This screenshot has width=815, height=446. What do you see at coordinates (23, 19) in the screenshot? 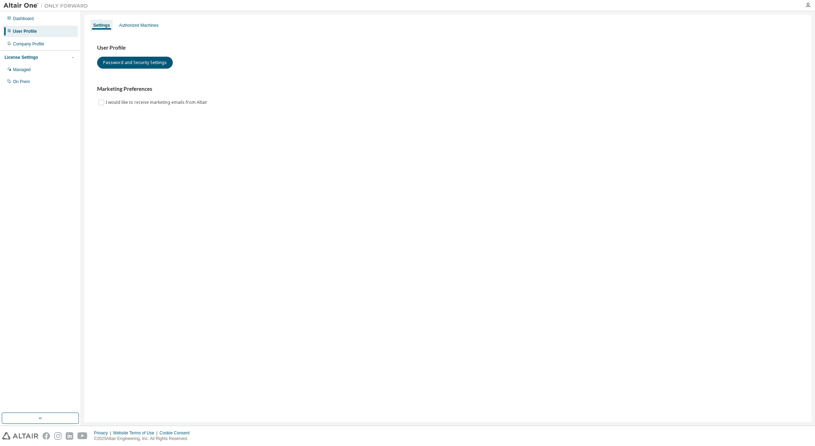
I see `div: Dashboard` at bounding box center [23, 19].